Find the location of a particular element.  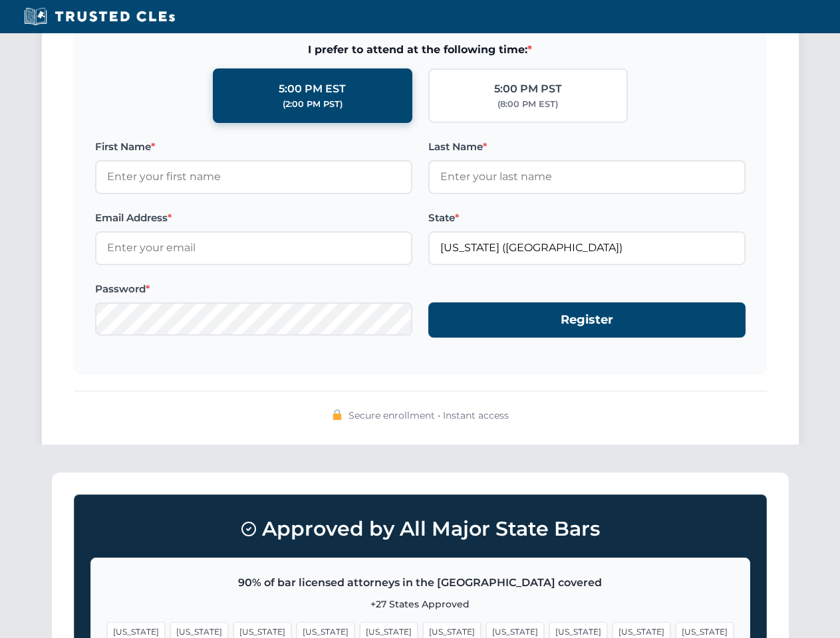

h3: Approved by All Major State Bars is located at coordinates (420, 530).